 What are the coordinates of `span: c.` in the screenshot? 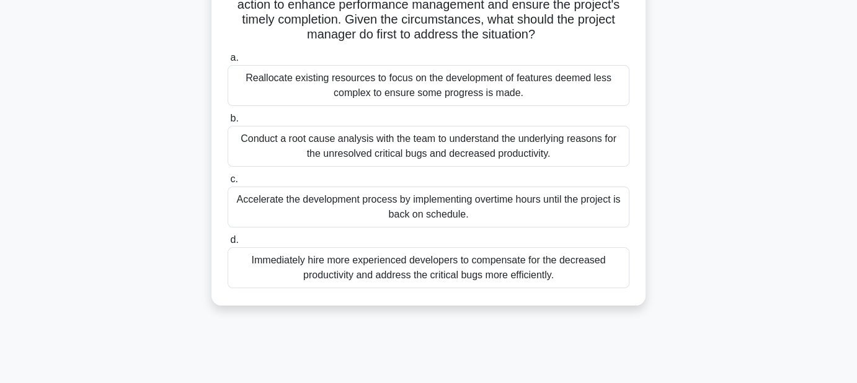 It's located at (234, 179).